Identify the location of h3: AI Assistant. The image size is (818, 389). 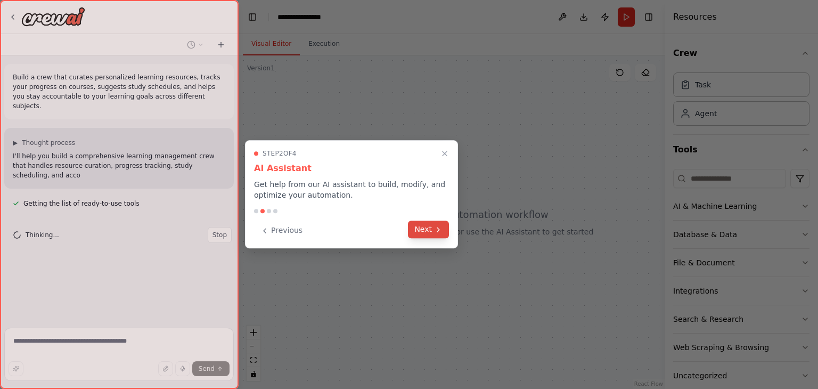
(351, 168).